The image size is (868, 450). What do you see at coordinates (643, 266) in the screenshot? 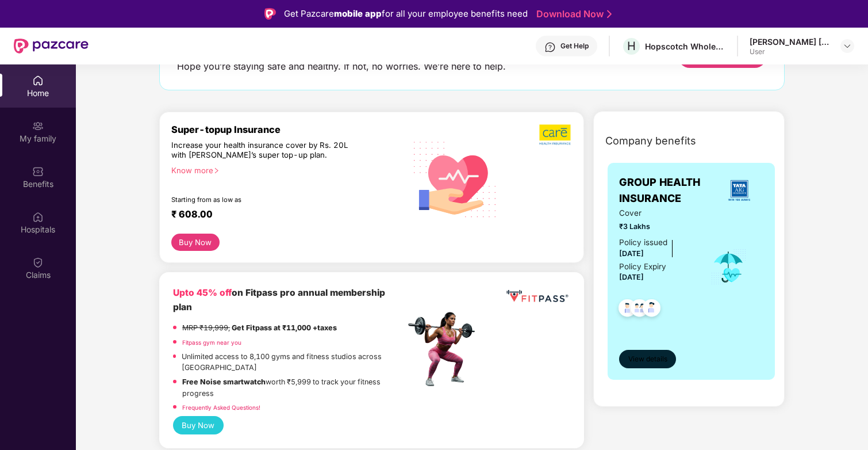
I see `div: Policy Expiry` at bounding box center [643, 266].